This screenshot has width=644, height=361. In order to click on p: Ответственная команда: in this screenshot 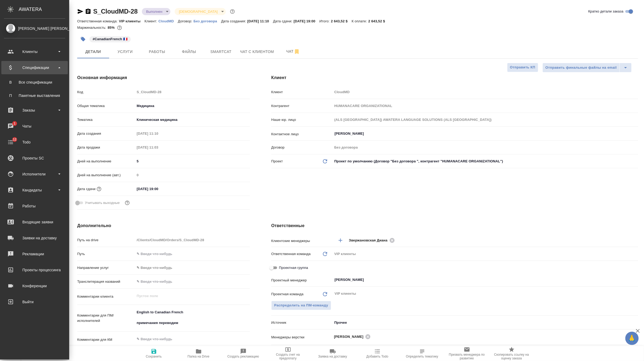, I will do `click(98, 21)`.